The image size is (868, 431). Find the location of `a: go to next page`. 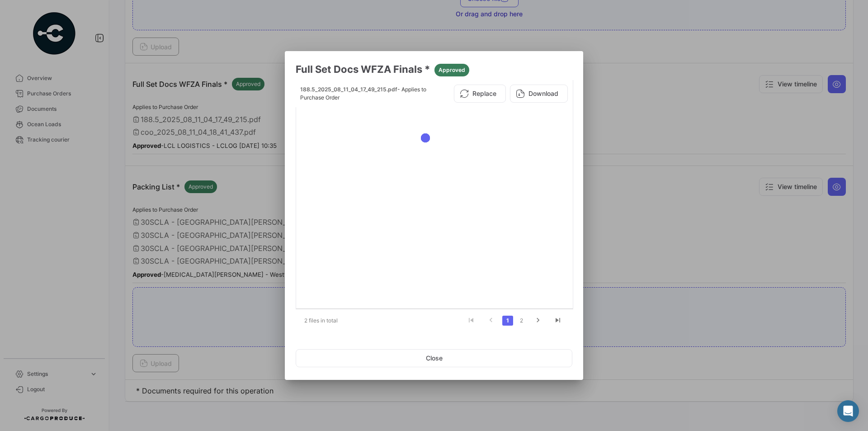

a: go to next page is located at coordinates (538, 321).